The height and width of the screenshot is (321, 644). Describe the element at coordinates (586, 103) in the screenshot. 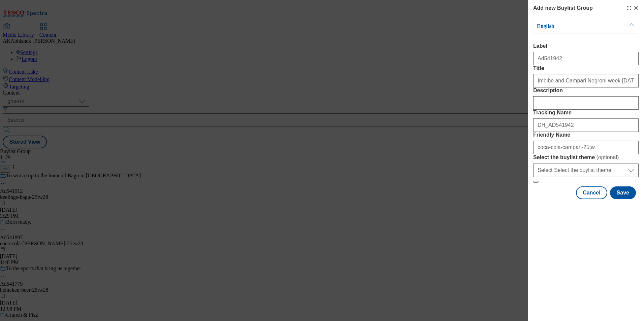

I see `input: Enter Description` at that location.